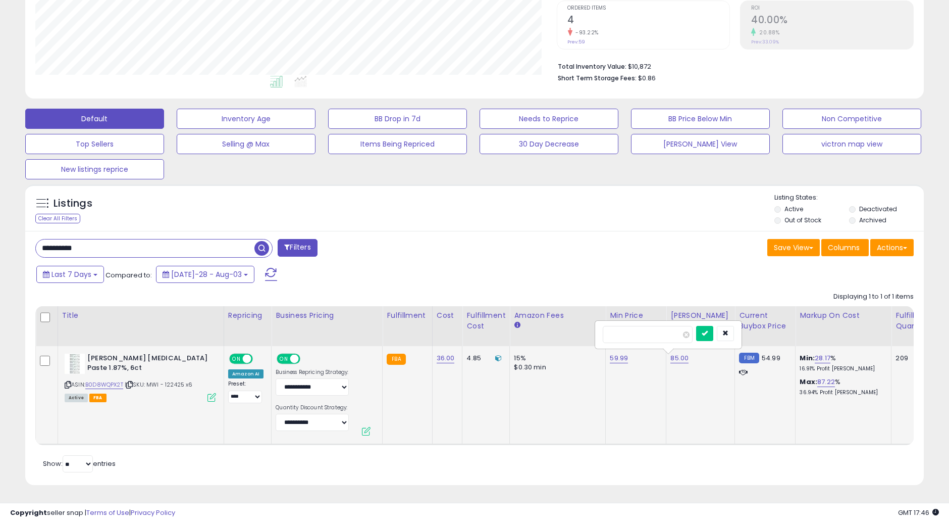  Describe the element at coordinates (794, 247) in the screenshot. I see `button: Save View` at that location.